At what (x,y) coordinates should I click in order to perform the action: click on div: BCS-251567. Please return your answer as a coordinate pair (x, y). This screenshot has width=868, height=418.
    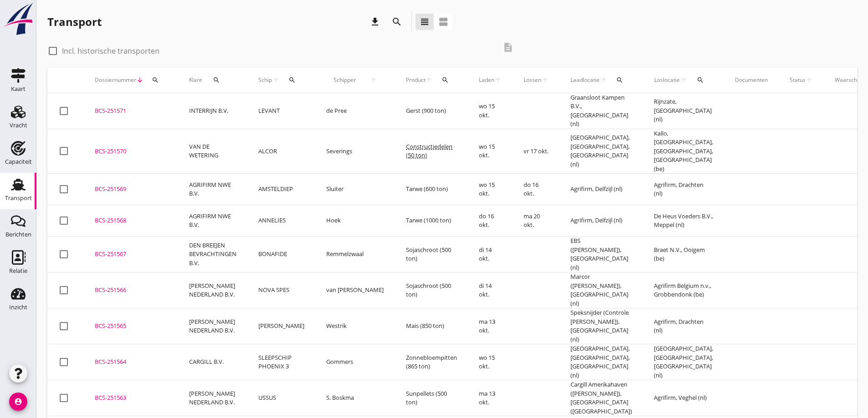
    Looking at the image, I should click on (131, 254).